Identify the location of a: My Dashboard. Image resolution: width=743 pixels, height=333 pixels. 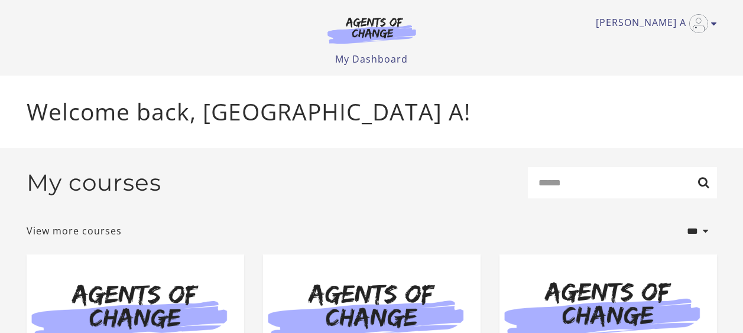
(371, 59).